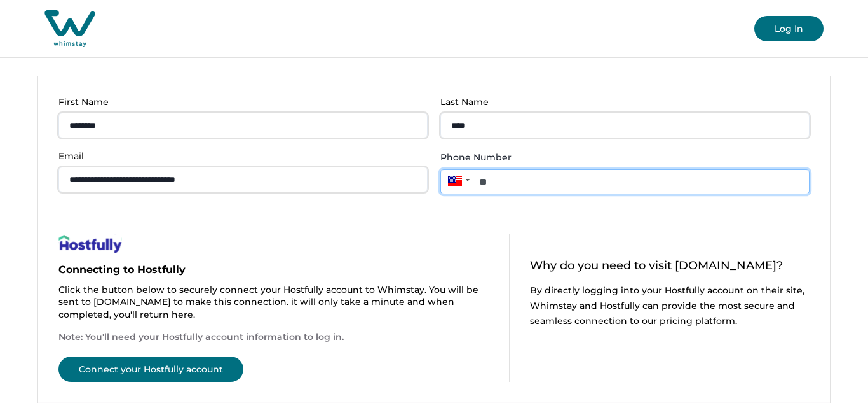 Image resolution: width=868 pixels, height=403 pixels. What do you see at coordinates (70, 28) in the screenshot?
I see `img: Whimstay Host` at bounding box center [70, 28].